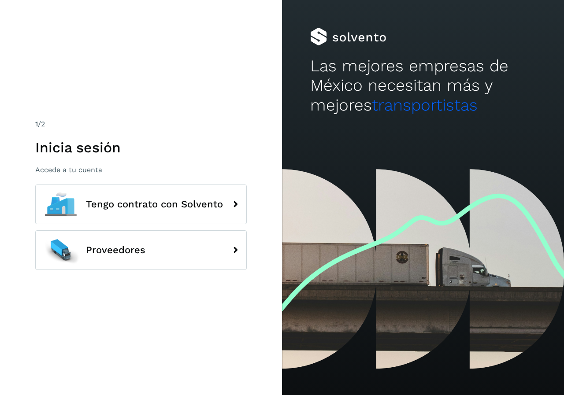  Describe the element at coordinates (423, 85) in the screenshot. I see `h2: Las mejores empresas de México necesitan más y mejores` at that location.